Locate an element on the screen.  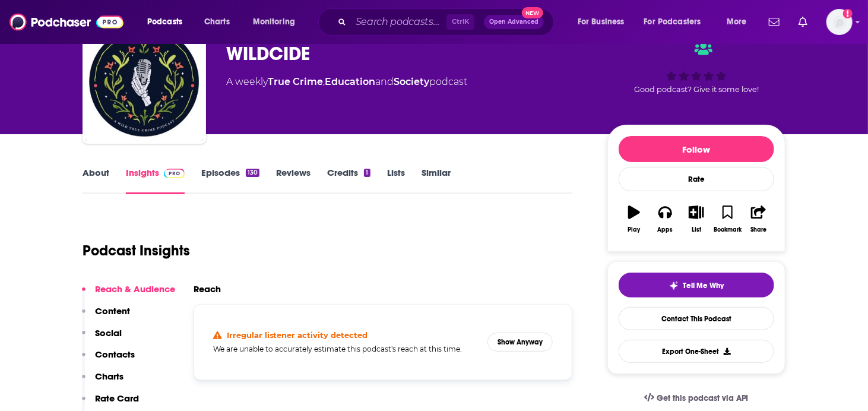
p: Rate Card is located at coordinates (117, 398).